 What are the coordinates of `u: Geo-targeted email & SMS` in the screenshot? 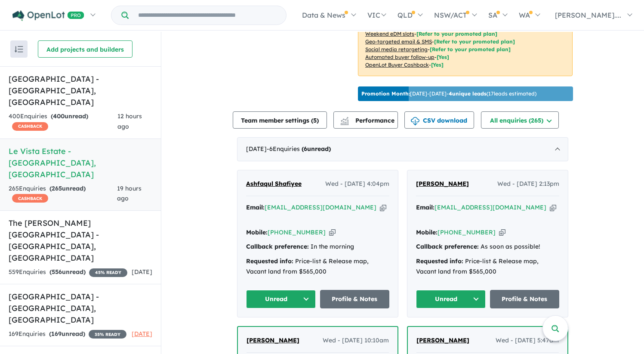 It's located at (398, 41).